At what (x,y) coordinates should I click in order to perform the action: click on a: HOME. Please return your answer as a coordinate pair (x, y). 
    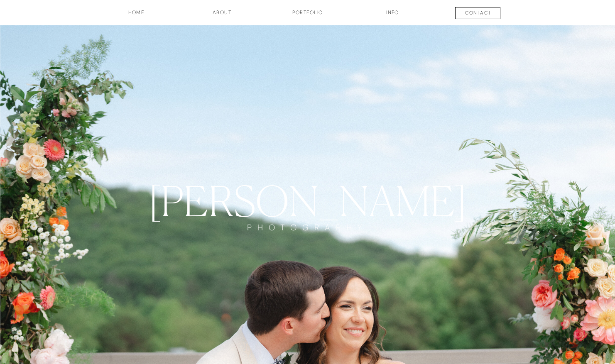
    Looking at the image, I should click on (137, 15).